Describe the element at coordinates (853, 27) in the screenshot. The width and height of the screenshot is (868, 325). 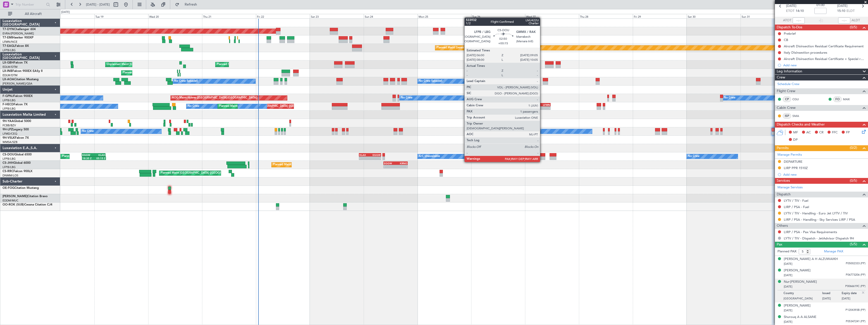
I see `span: (0/5)` at that location.